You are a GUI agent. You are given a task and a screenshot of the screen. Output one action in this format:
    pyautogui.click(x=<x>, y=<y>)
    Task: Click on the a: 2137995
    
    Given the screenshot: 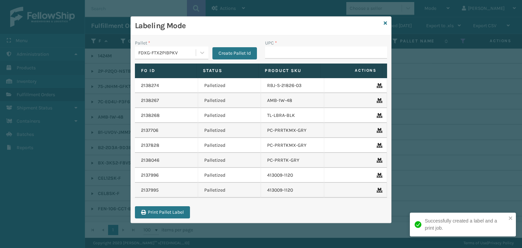 What is the action you would take?
    pyautogui.click(x=150, y=190)
    